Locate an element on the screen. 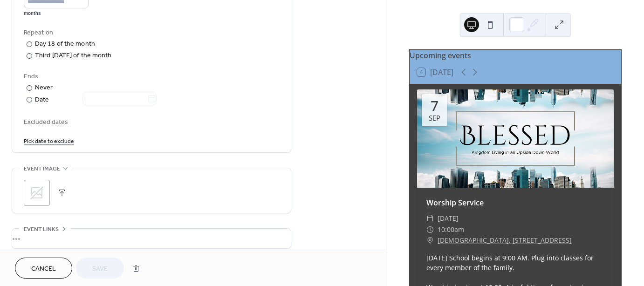  div: 7 is located at coordinates (434, 106).